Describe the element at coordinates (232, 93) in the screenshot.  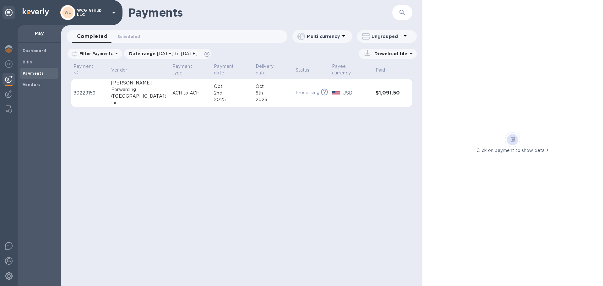
I see `div: 2nd` at that location.